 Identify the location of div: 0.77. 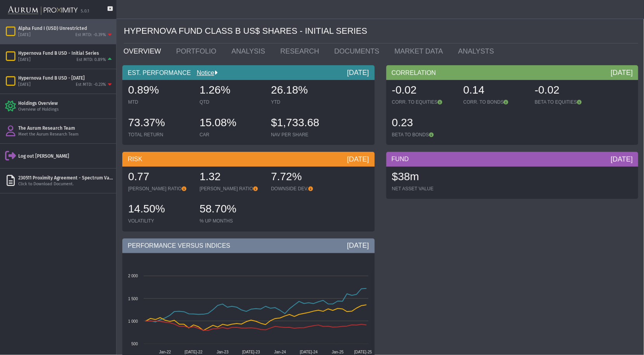
(160, 178).